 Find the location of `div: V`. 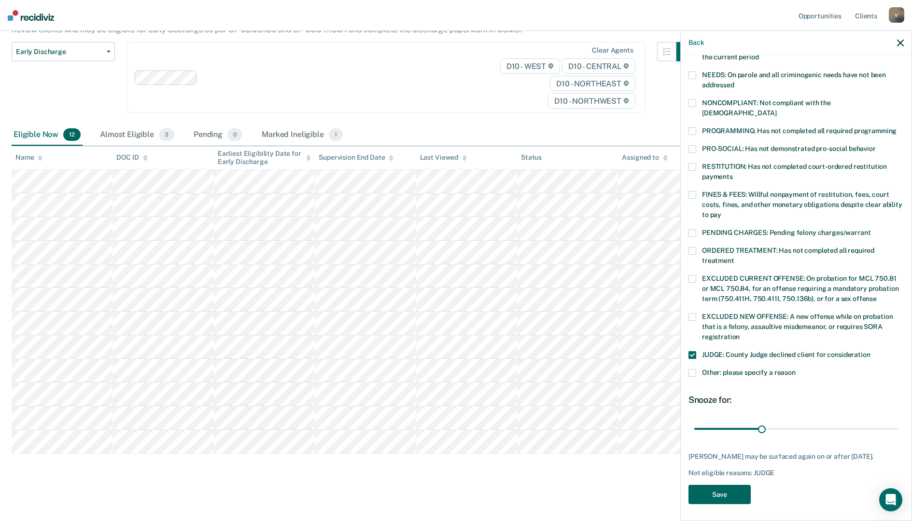

div: V is located at coordinates (896, 15).